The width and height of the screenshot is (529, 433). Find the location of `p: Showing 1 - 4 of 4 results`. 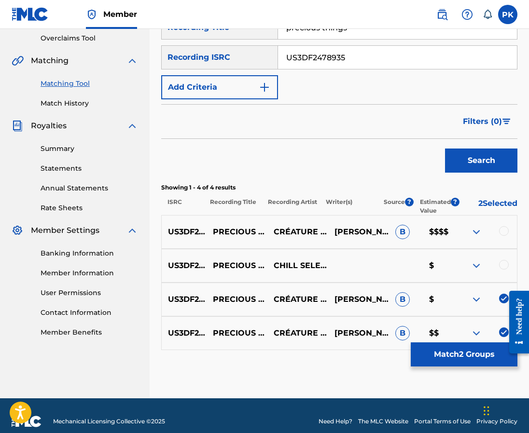

p: Showing 1 - 4 of 4 results is located at coordinates (339, 188).